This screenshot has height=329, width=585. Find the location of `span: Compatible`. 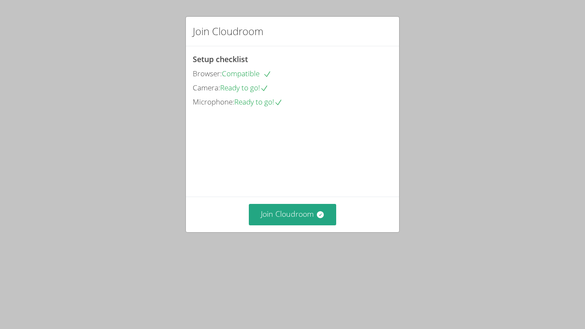

span: Compatible is located at coordinates (247, 73).